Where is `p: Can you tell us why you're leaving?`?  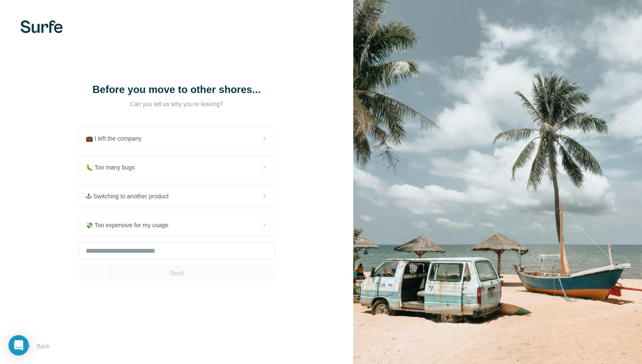
p: Can you tell us why you're leaving? is located at coordinates (177, 104).